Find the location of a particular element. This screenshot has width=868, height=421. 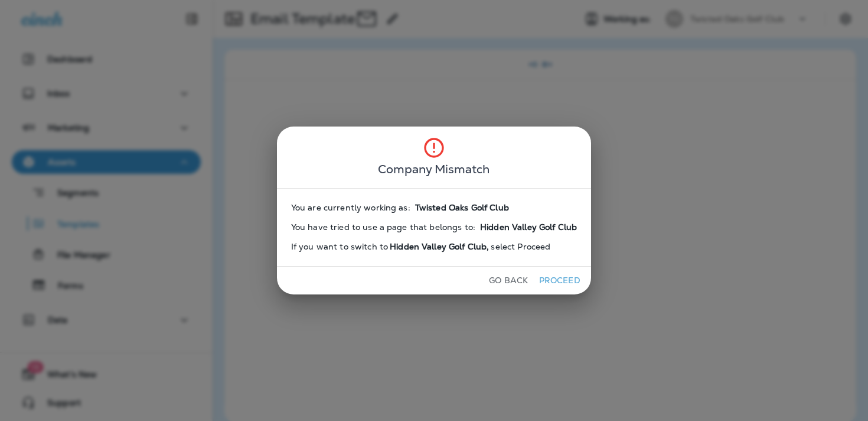

span: Hidden Valley Golf Club , is located at coordinates (439, 247).